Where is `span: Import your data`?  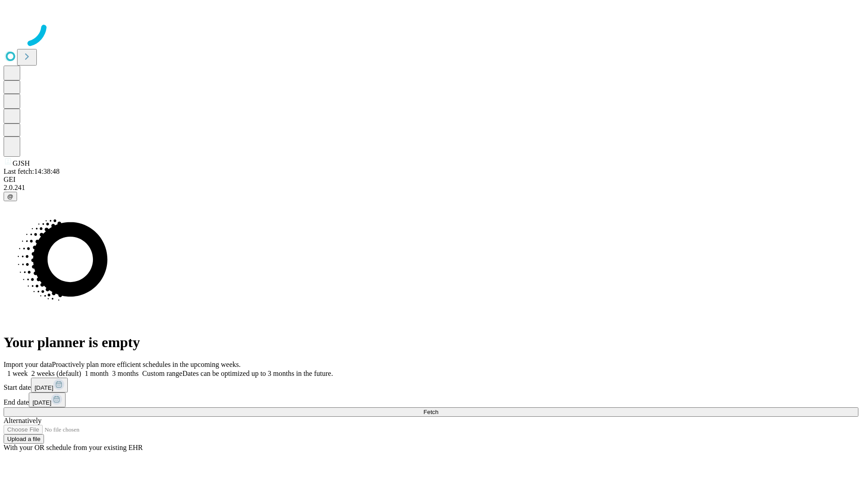
span: Import your data is located at coordinates (28, 364).